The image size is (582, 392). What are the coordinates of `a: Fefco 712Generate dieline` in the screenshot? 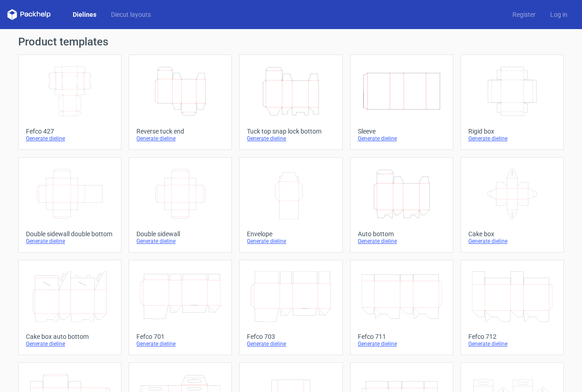 It's located at (512, 308).